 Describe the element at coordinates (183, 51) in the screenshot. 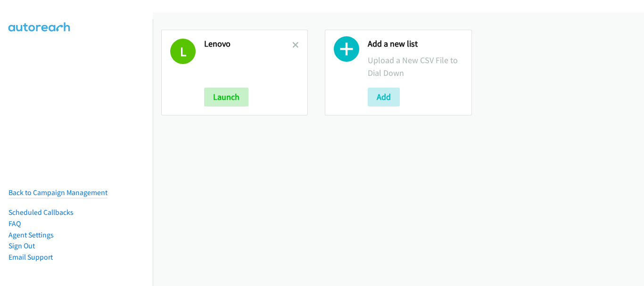

I see `h1: L` at that location.